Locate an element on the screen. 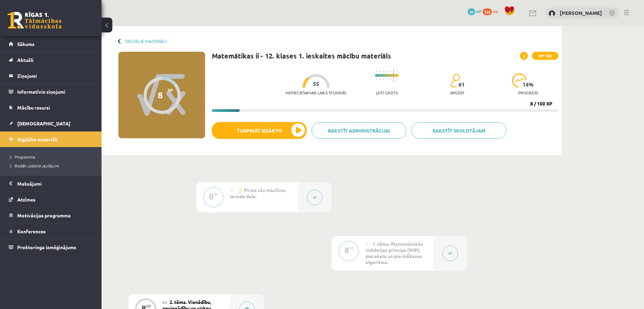 The height and width of the screenshot is (309, 644). a: Sākums is located at coordinates (51, 44).